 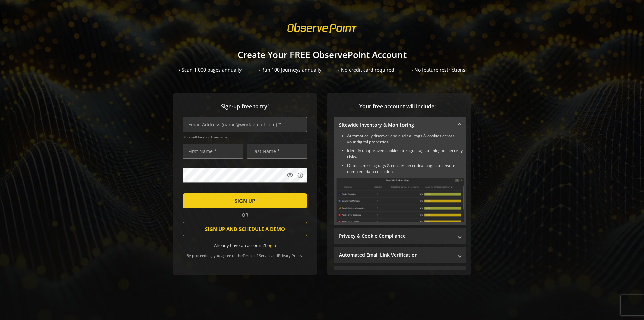 I want to click on a: Login, so click(x=270, y=246).